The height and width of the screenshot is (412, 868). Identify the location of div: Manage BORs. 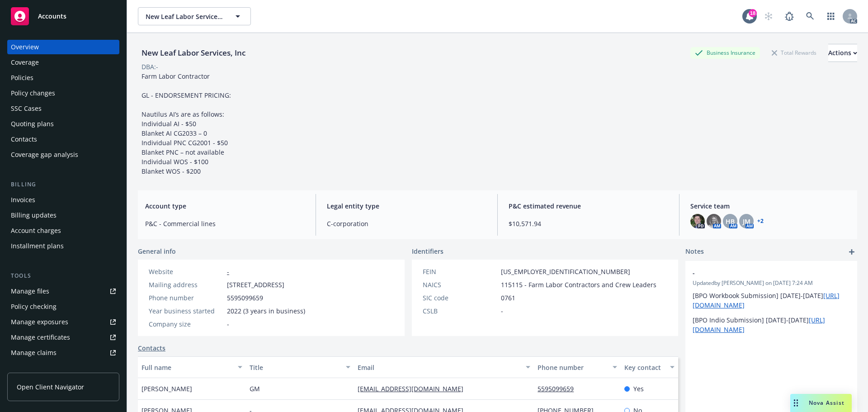
(32, 368).